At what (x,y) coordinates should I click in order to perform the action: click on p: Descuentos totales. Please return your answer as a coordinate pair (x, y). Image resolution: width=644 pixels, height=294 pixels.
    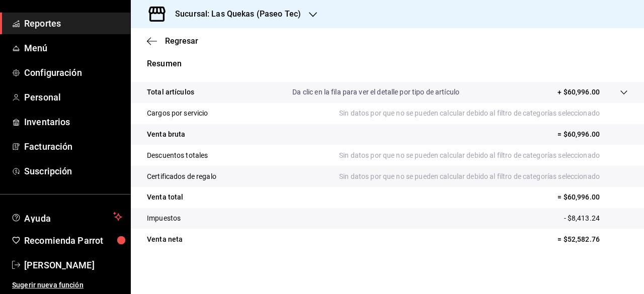
    Looking at the image, I should click on (177, 155).